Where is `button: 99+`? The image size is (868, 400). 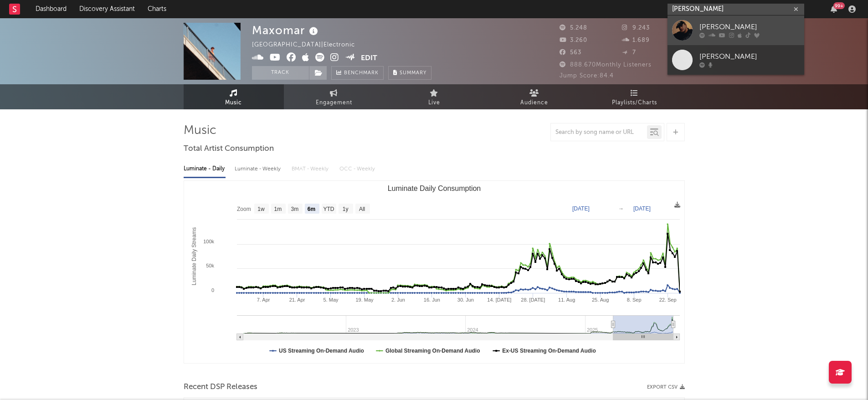
button: 99+ is located at coordinates (834, 9).